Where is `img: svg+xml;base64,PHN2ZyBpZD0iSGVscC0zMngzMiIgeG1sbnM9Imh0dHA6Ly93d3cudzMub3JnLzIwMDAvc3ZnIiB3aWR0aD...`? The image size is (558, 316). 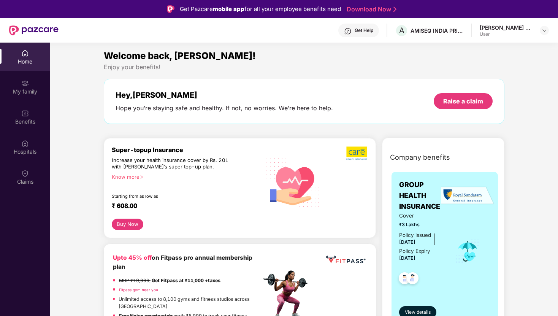
img: svg+xml;base64,PHN2ZyBpZD0iSGVscC0zMngzMiIgeG1sbnM9Imh0dHA6Ly93d3cudzMub3JnLzIwMDAvc3ZnIiB3aWR0aD... is located at coordinates (348, 31).